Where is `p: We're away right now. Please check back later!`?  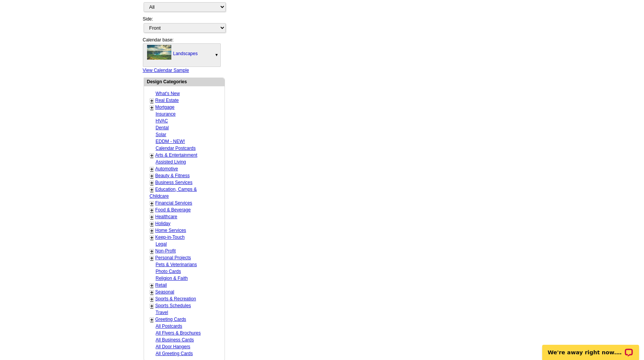
p: We're away right now. Please check back later! is located at coordinates (48, 16).